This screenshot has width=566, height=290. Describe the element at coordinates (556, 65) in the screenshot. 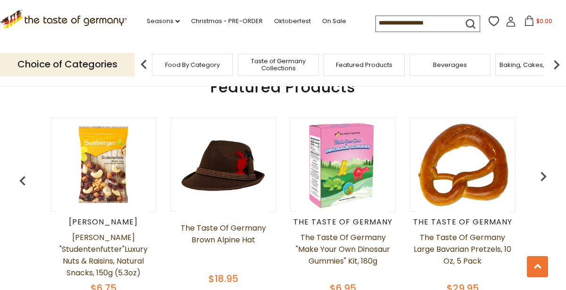

I see `img: next arrow` at that location.